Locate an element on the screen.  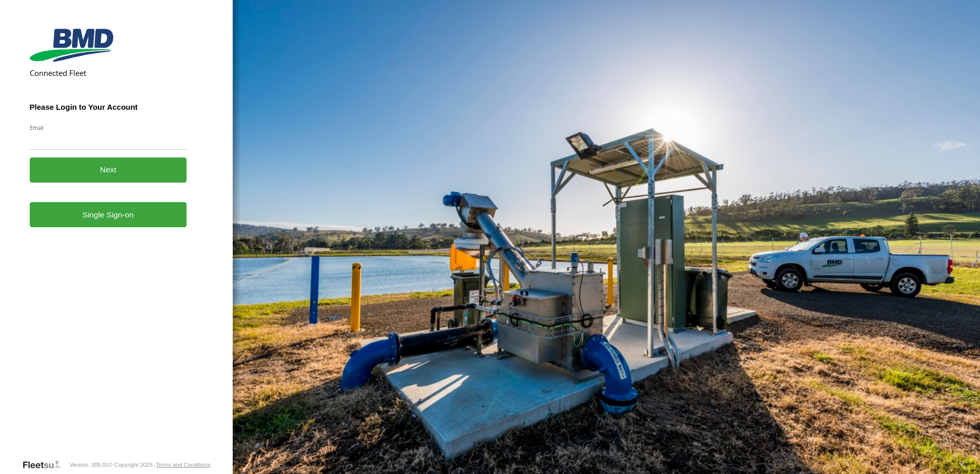
img: BMD is located at coordinates (71, 45).